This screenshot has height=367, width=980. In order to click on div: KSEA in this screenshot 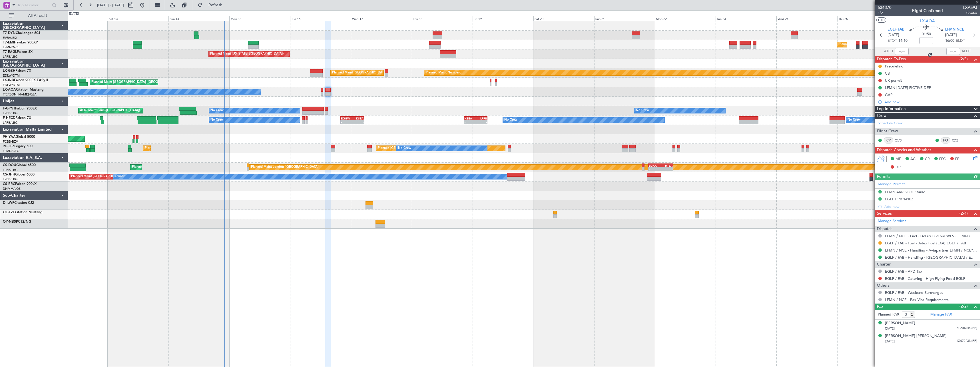, I will do `click(470, 118)`.